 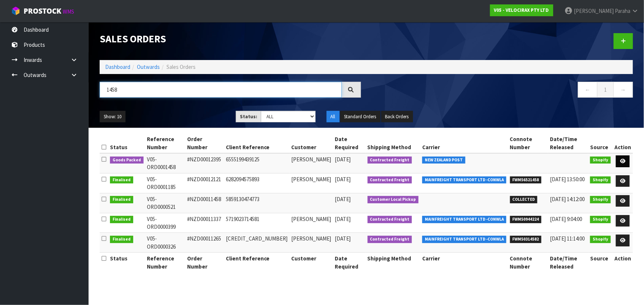 What do you see at coordinates (503, 91) in the screenshot?
I see `nav: Page navigation` at bounding box center [503, 91].